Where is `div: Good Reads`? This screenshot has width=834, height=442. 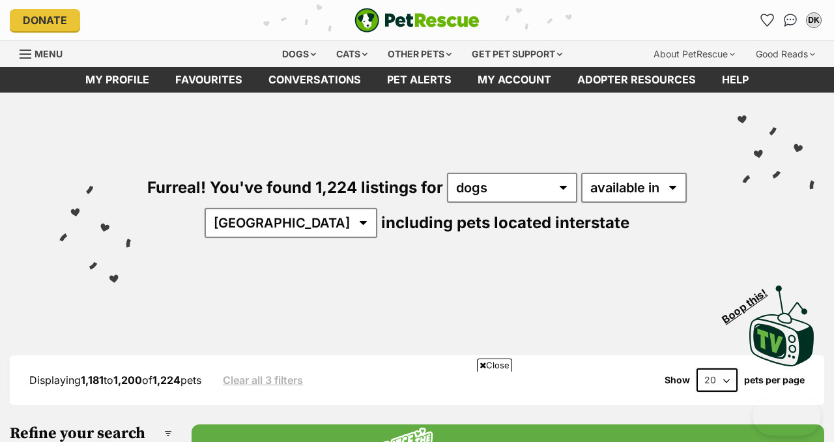
div: Good Reads is located at coordinates (785, 54).